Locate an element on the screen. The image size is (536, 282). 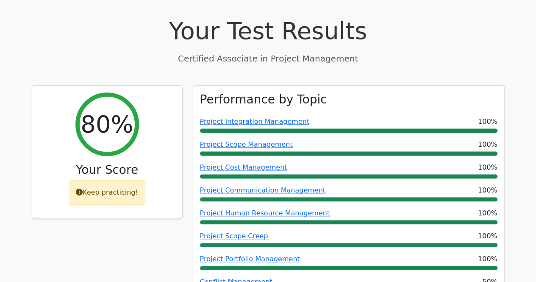
a: Project Scope Management is located at coordinates (246, 144).